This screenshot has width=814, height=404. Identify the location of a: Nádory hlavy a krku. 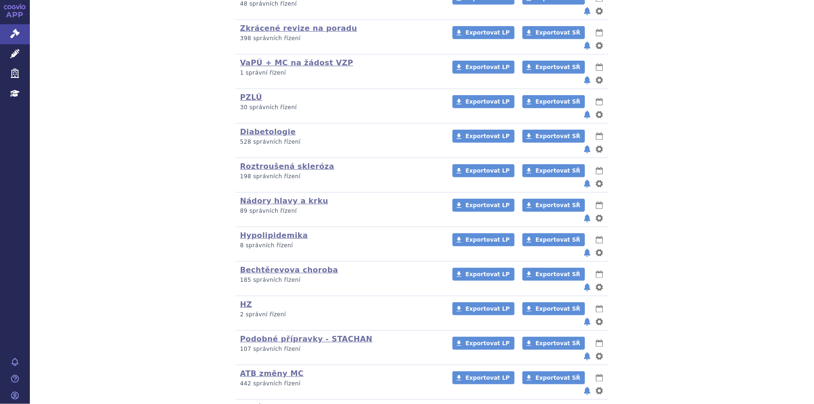
(284, 201).